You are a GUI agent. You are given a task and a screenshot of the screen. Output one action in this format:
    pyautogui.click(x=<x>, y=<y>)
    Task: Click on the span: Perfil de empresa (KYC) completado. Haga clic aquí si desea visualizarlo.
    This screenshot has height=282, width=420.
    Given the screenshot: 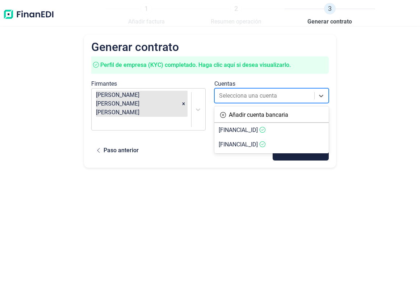 What is the action you would take?
    pyautogui.click(x=195, y=65)
    